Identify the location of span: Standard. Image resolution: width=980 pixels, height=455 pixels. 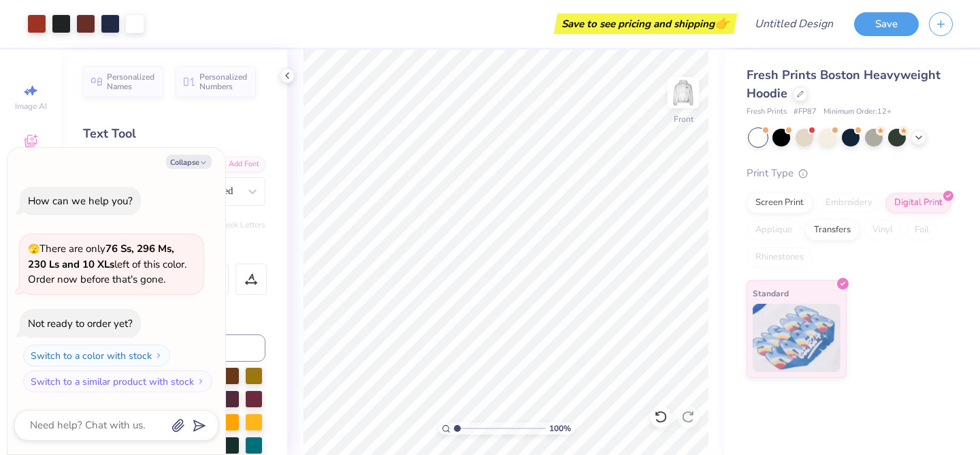
(771, 293).